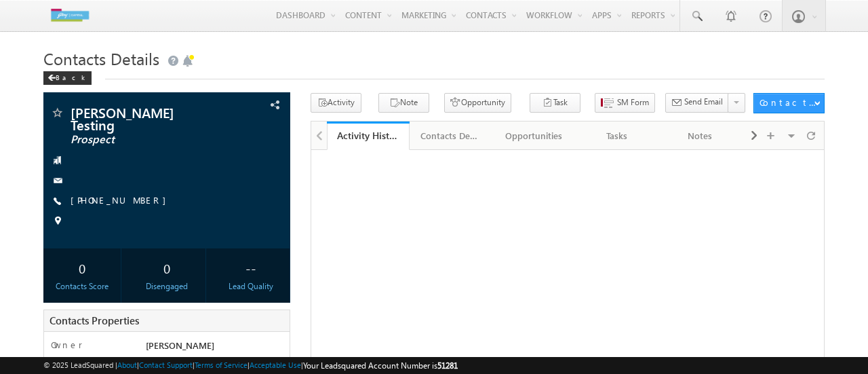 This screenshot has height=374, width=868. What do you see at coordinates (67, 78) in the screenshot?
I see `div: Back` at bounding box center [67, 78].